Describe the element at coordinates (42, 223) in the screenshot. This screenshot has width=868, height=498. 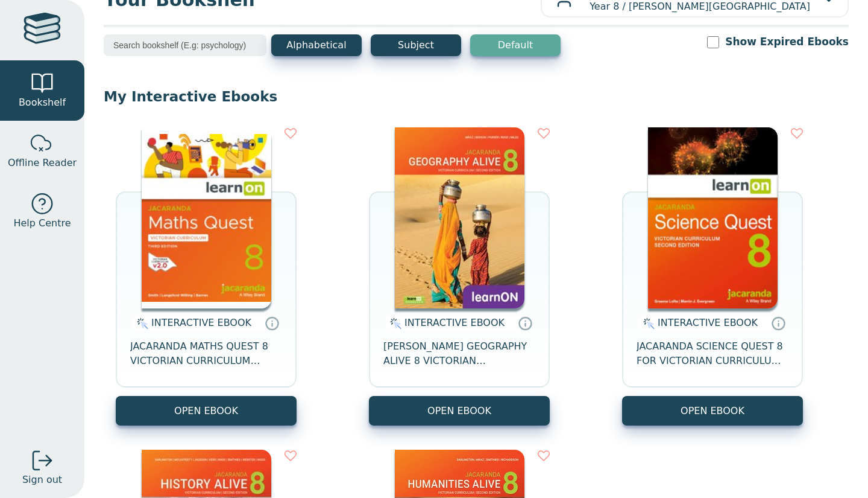
I see `span: Help Centre` at that location.